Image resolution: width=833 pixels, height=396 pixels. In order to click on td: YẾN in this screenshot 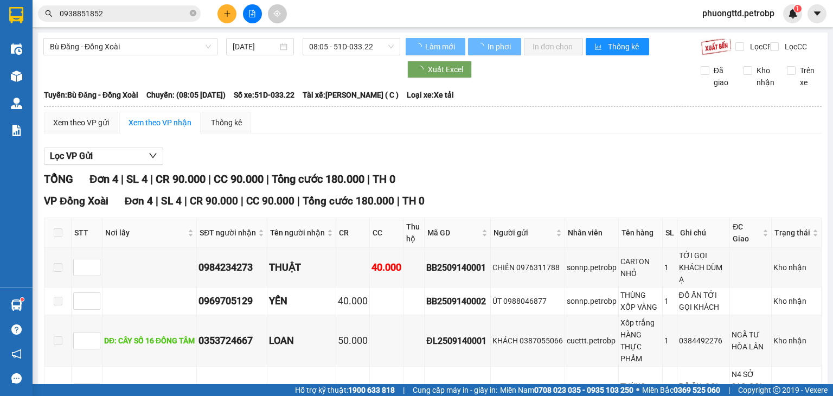, I will do `click(302, 301)`.